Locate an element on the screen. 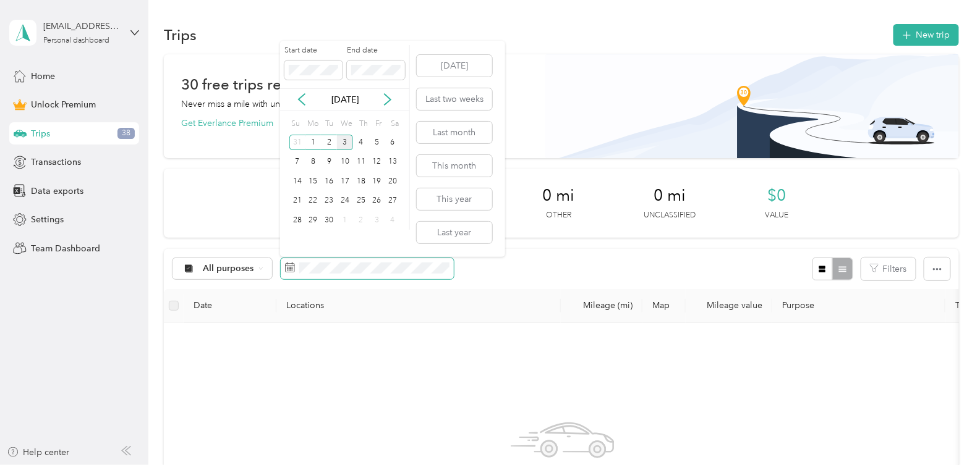 The image size is (980, 465). div: 11 is located at coordinates (361, 162).